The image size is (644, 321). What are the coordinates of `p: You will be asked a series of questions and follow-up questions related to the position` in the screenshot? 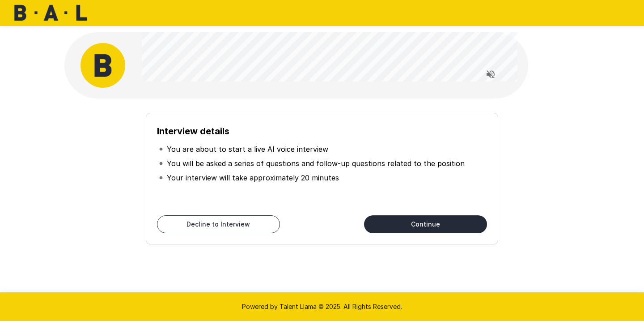 It's located at (315, 163).